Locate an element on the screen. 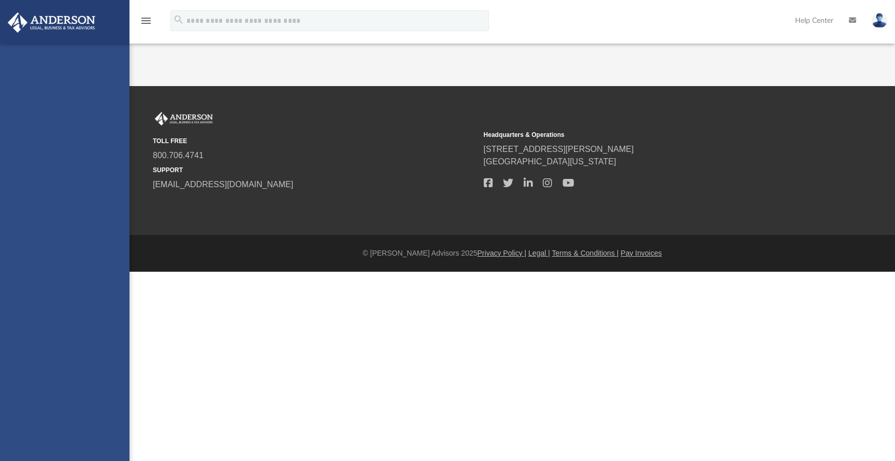  a: 800.706.4741 is located at coordinates (178, 155).